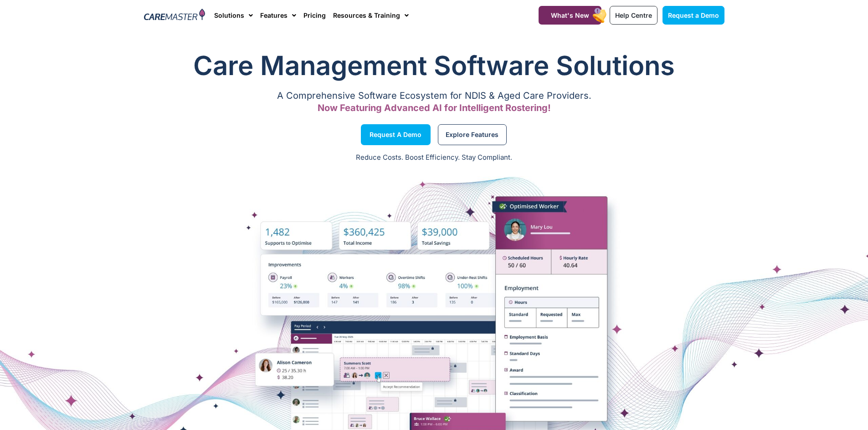 This screenshot has width=868, height=430. I want to click on p: A Comprehensive Software Ecosystem for NDIS & Aged Care Providers., so click(434, 95).